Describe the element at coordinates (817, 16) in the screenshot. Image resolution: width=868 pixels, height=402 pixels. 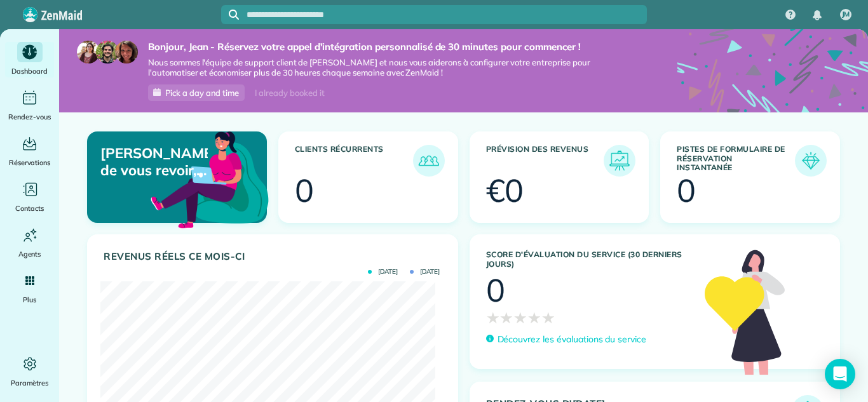
I see `div: Notifications` at that location.